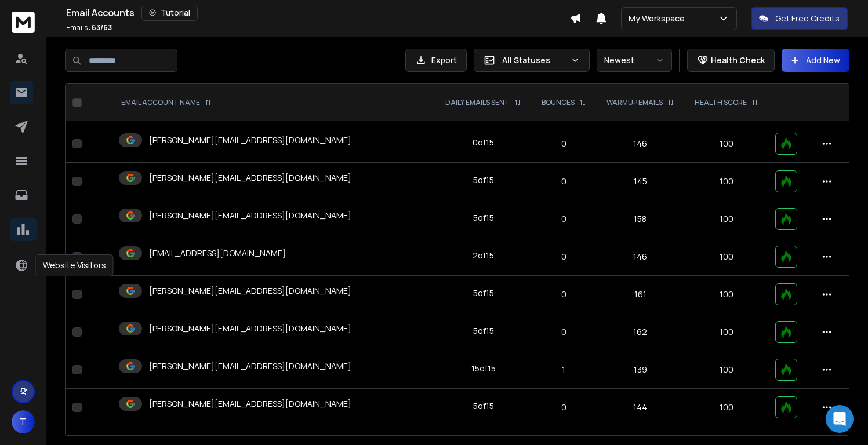 The image size is (868, 445). I want to click on div: 2 of 15, so click(483, 256).